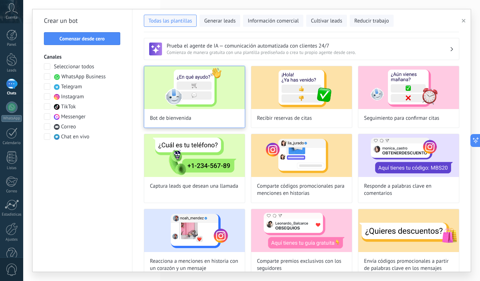 Image resolution: width=480 pixels, height=281 pixels. I want to click on span: Reducir trabajo, so click(372, 21).